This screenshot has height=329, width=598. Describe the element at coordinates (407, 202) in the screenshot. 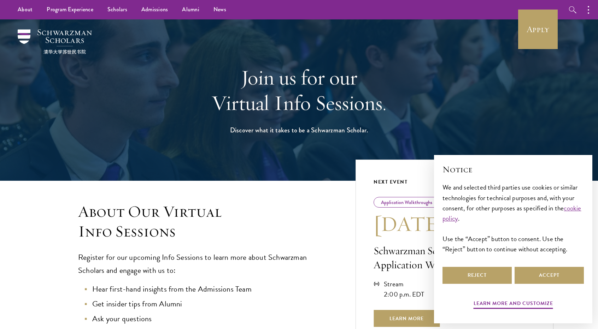

I see `div: Application Walkthroughs` at that location.